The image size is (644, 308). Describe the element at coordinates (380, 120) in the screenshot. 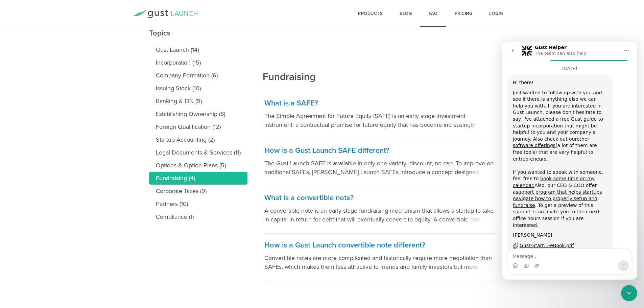

I see `p: The Simple Agreement for Future Equity (SAFE) is an early stage investment instrument: a contract...` at that location.